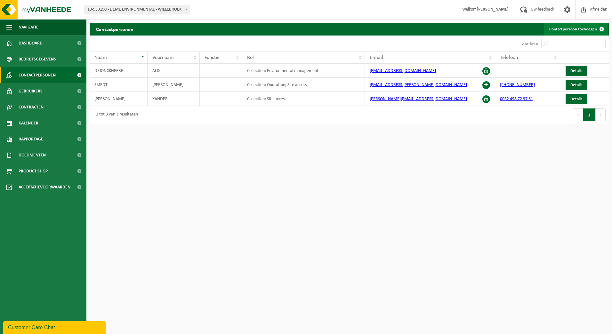 This screenshot has width=612, height=334. What do you see at coordinates (212, 58) in the screenshot?
I see `span: Functie` at bounding box center [212, 58].